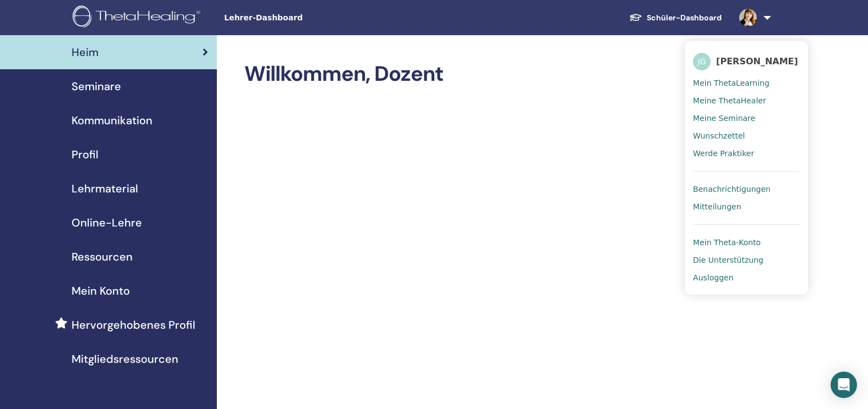  I want to click on h2: Willkommen, Dozent, so click(507, 74).